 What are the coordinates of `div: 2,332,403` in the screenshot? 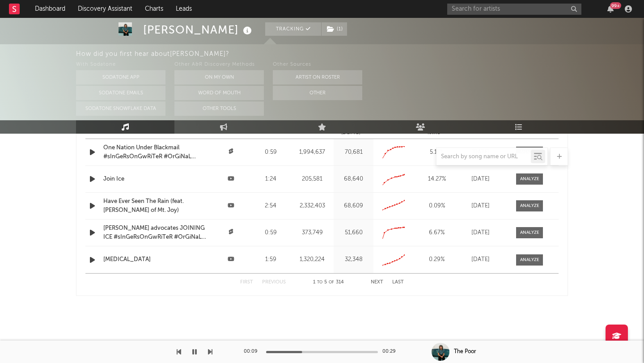 It's located at (312, 206).